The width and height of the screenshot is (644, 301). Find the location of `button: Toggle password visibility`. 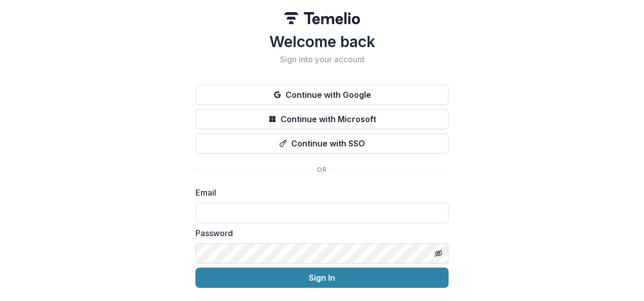

button: Toggle password visibility is located at coordinates (439, 253).